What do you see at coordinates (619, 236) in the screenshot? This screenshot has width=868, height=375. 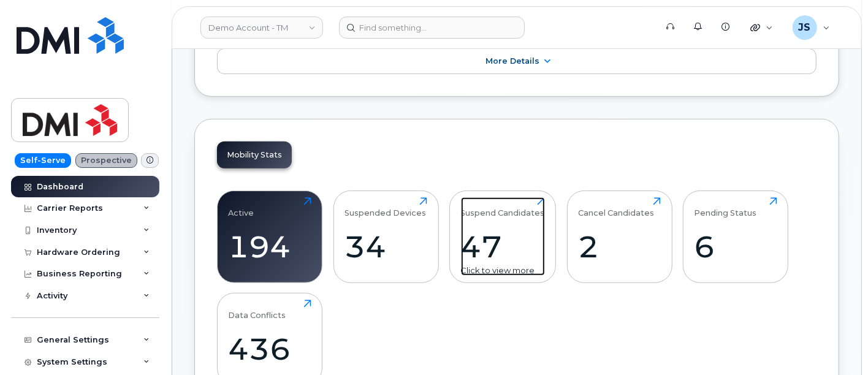 I see `a: Cancel Candidates2` at bounding box center [619, 236].